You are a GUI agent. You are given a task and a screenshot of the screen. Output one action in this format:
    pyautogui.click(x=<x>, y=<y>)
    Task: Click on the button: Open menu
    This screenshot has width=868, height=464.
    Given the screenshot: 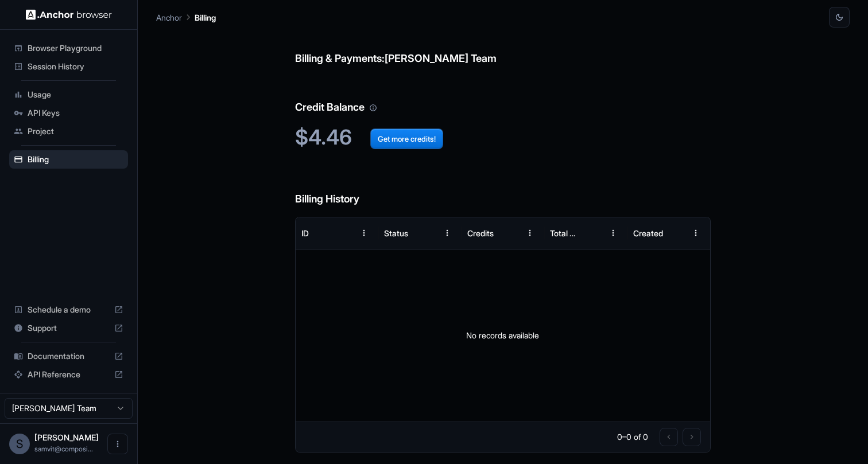 What is the action you would take?
    pyautogui.click(x=118, y=444)
    